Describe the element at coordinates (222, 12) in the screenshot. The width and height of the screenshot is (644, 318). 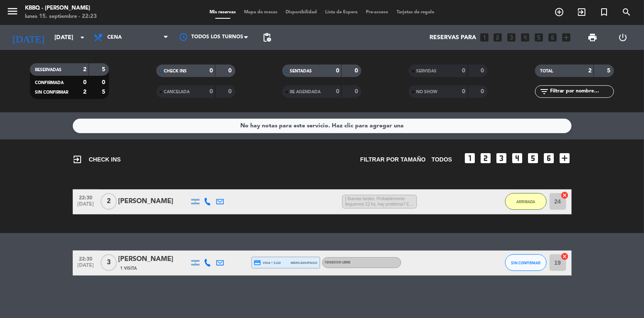
I see `span: Mis reservas` at that location.